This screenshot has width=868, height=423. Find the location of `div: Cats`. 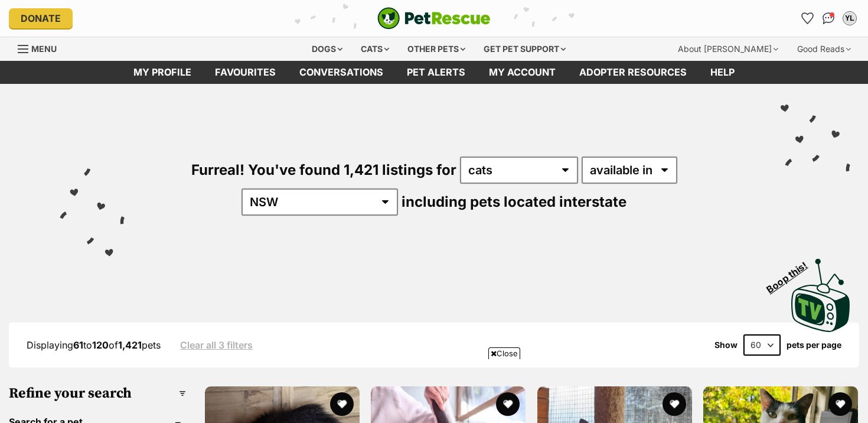

div: Cats is located at coordinates (375, 49).